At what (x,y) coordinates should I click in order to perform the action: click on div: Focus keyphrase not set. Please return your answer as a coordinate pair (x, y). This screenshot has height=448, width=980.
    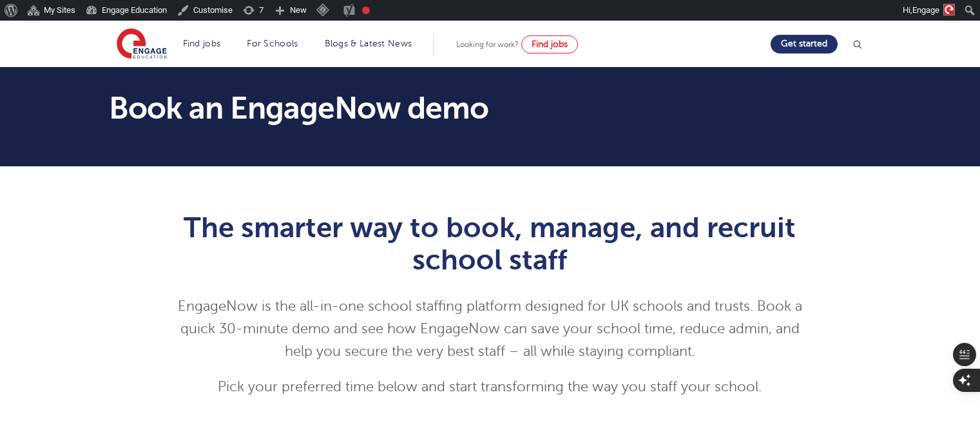
    Looking at the image, I should click on (366, 10).